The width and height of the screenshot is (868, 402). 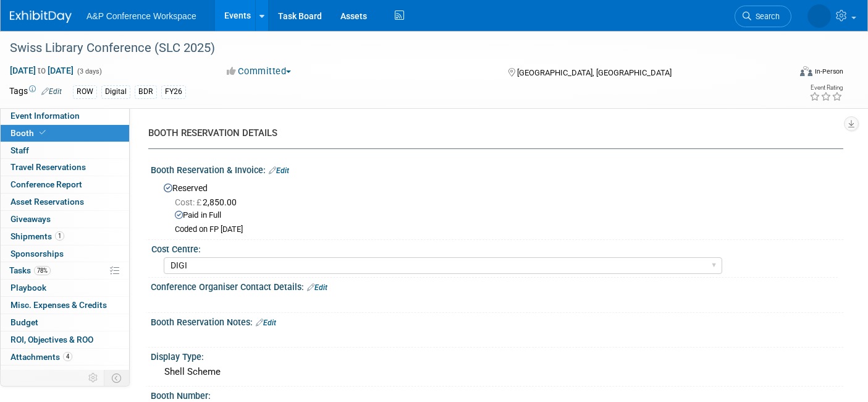 I want to click on a: Shipments1, so click(x=65, y=236).